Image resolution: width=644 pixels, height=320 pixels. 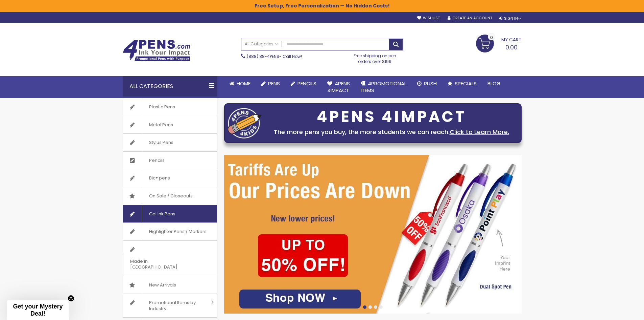 I want to click on a: Blog, so click(x=494, y=84).